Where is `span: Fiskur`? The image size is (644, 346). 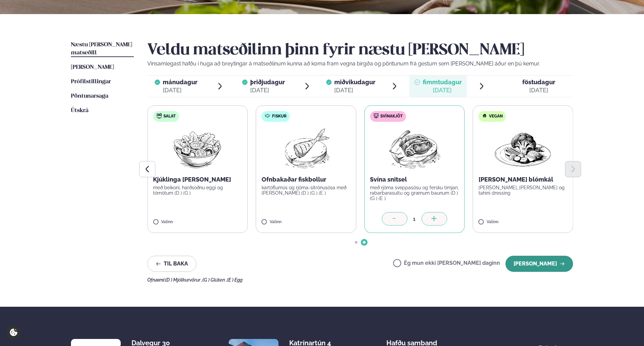 span: Fiskur is located at coordinates (280, 117).